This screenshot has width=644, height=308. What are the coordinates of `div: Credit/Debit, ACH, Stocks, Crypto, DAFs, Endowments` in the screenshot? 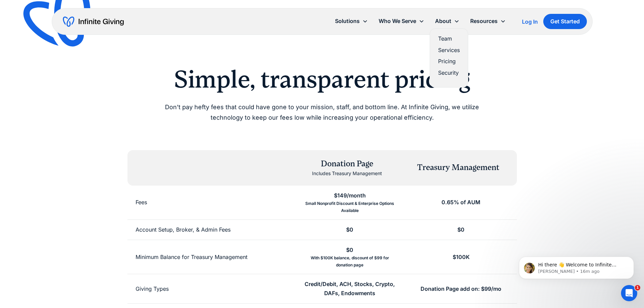 It's located at (350, 289).